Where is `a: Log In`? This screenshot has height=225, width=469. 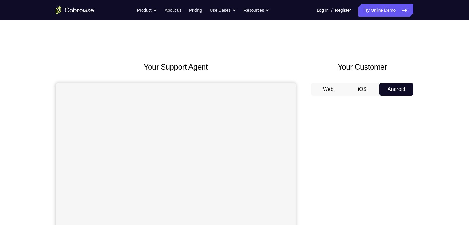 a: Log In is located at coordinates (323, 10).